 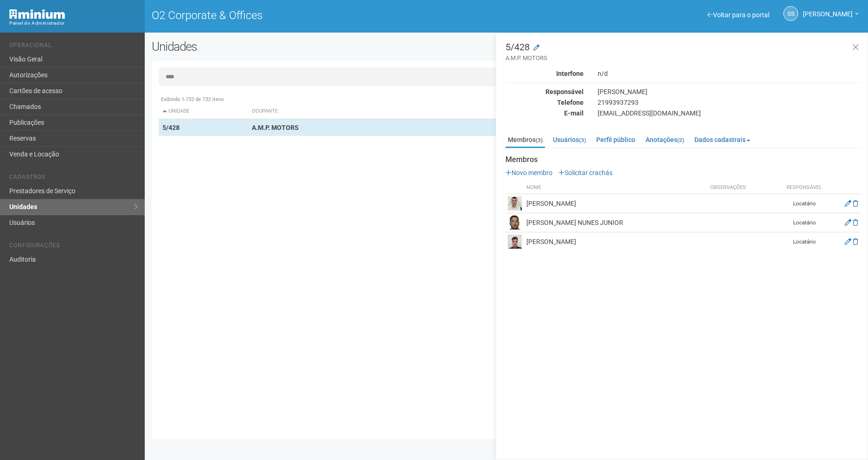 What do you see at coordinates (744, 187) in the screenshot?
I see `th: Observações` at bounding box center [744, 187].